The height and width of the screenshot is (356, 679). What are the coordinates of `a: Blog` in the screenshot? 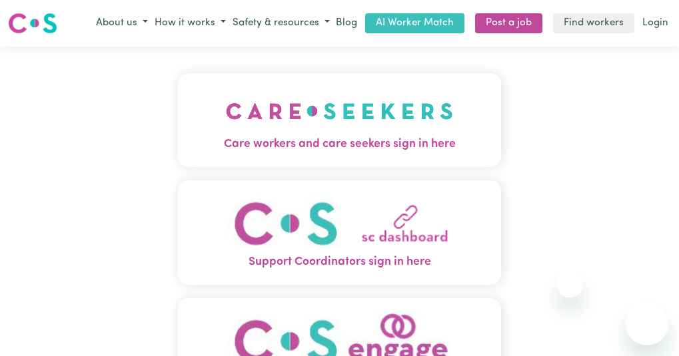 It's located at (346, 23).